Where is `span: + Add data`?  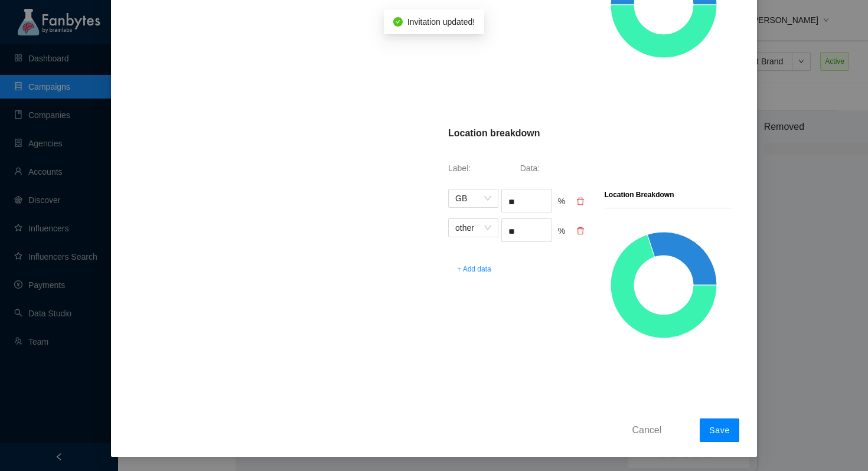
span: + Add data is located at coordinates (474, 269).